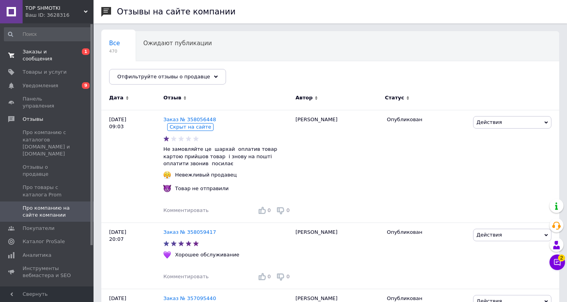 Image resolution: width=567 pixels, height=302 pixels. I want to click on span: Статус, so click(395, 98).